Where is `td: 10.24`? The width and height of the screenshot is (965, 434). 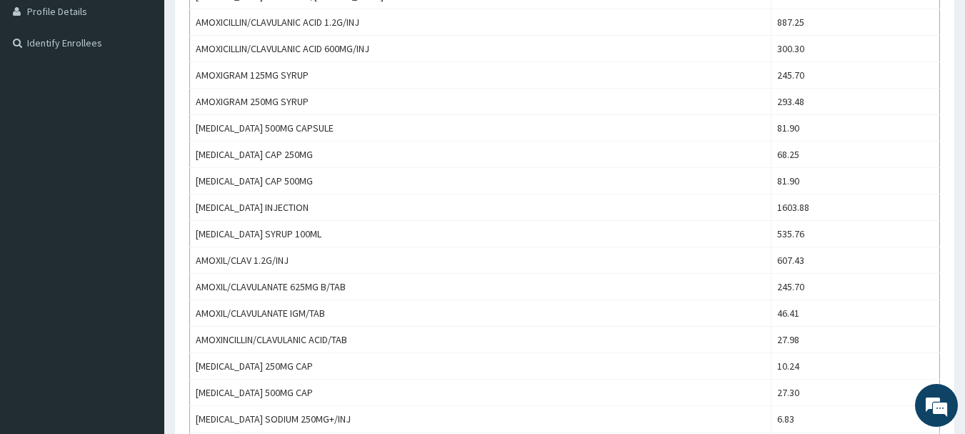
td: 10.24 is located at coordinates (856, 366).